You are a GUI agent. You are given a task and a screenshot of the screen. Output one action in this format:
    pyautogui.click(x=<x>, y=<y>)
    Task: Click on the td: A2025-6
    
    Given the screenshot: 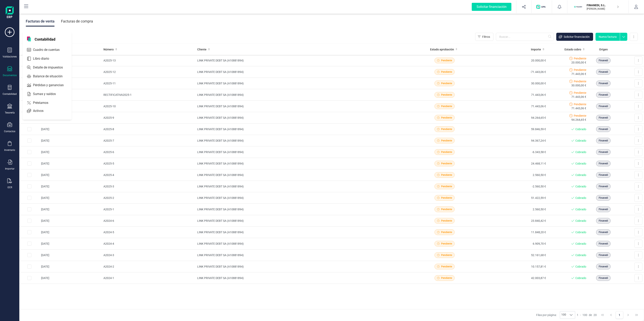 What is the action you would take?
    pyautogui.click(x=149, y=152)
    